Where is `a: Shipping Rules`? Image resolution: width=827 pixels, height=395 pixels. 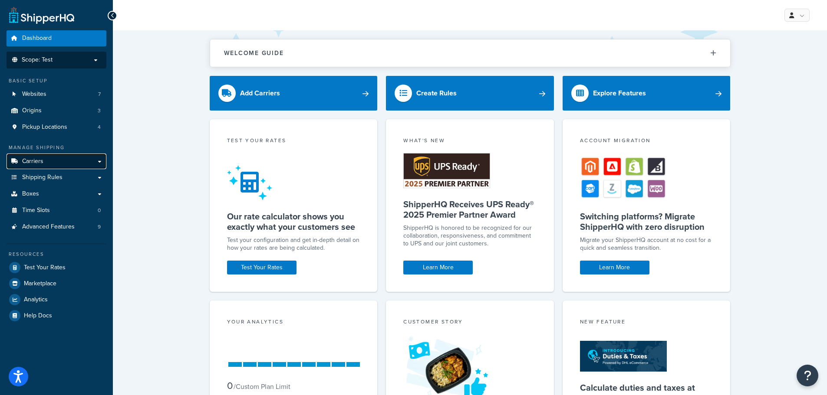
a: Shipping Rules is located at coordinates (56, 177).